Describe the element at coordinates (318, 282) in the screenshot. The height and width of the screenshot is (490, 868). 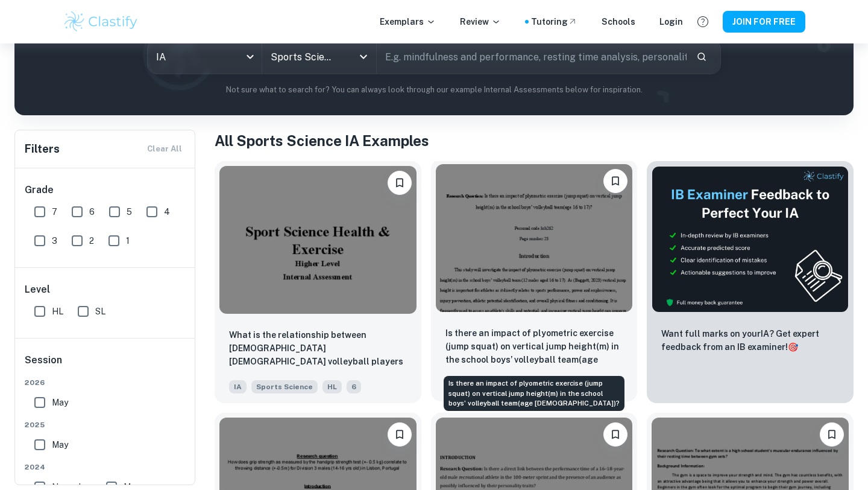
I see `a: Please log in to bookmark exemplarsWhat is the relationship between 15–16-year-old male volleybal...` at that location.